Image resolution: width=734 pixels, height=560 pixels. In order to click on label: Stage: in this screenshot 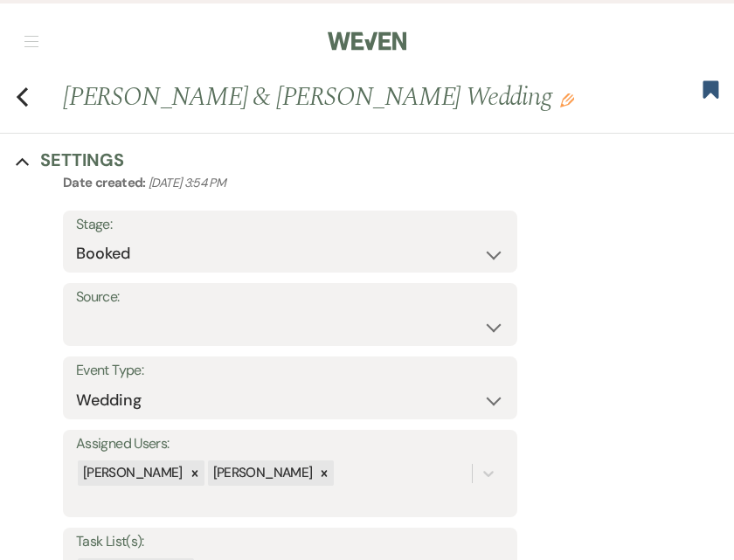, I will do `click(290, 224)`.